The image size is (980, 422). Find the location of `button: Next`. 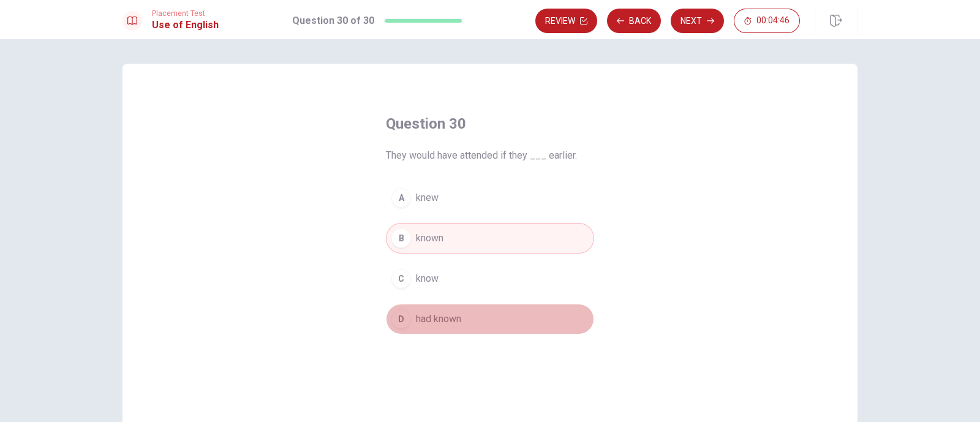

button: Next is located at coordinates (697, 21).